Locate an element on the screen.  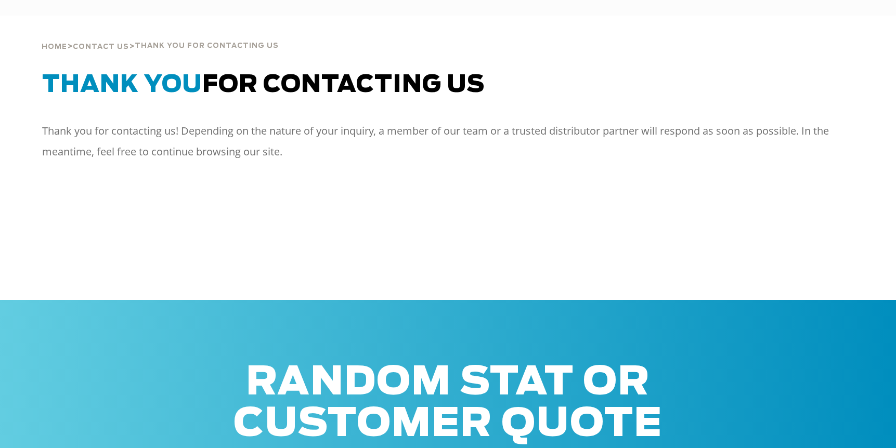
a: Home is located at coordinates (54, 46).